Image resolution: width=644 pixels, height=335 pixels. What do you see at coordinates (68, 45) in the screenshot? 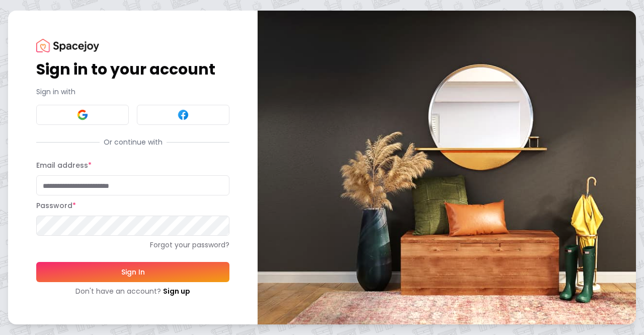
I see `img: Spacejoy Logo` at bounding box center [68, 45].